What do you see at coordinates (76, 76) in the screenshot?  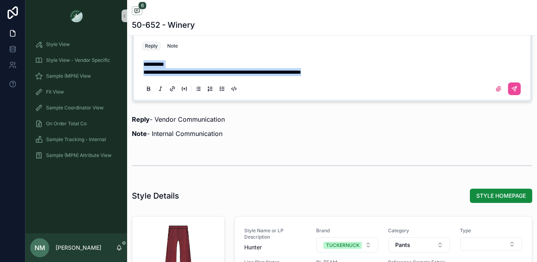 I see `a: Sample (MPN) View` at bounding box center [76, 76].